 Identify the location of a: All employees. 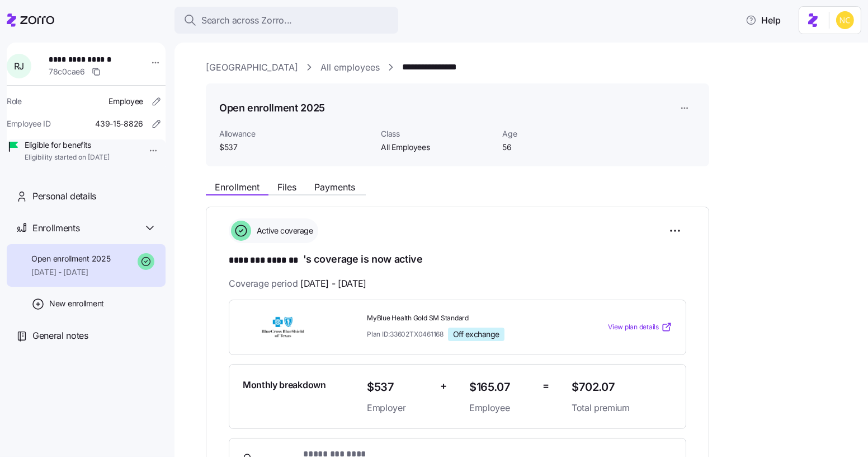
(351, 67).